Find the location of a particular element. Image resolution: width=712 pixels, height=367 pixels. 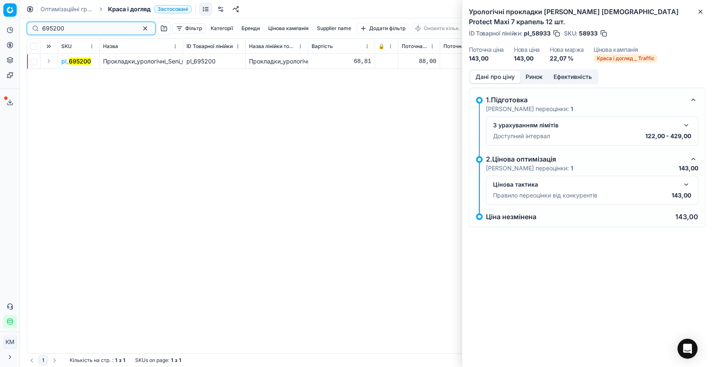

div: Open Intercom Messenger is located at coordinates (688, 348).